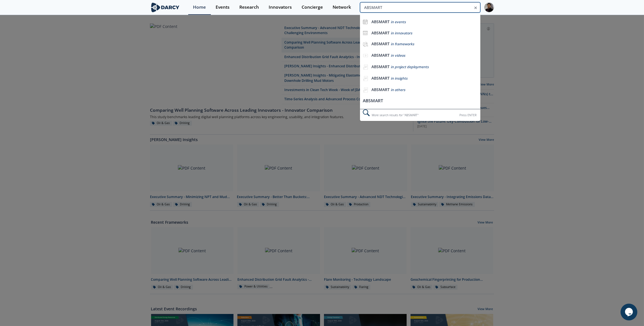 The image size is (644, 326). What do you see at coordinates (398, 22) in the screenshot?
I see `span: in events` at bounding box center [398, 22].